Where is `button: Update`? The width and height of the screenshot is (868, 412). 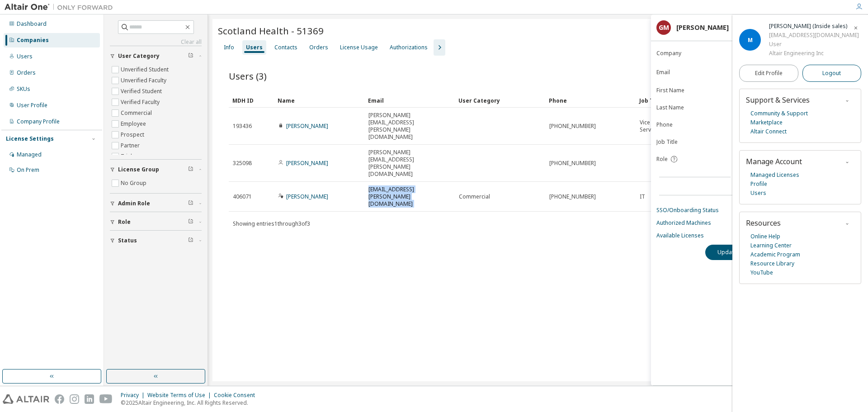
button: Update is located at coordinates (727, 252).